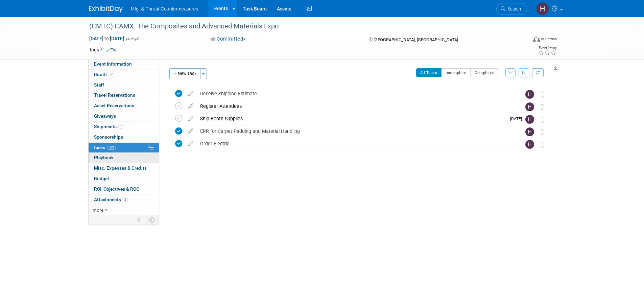 The height and width of the screenshot is (308, 644). What do you see at coordinates (99, 85) in the screenshot?
I see `span: Staff` at bounding box center [99, 85].